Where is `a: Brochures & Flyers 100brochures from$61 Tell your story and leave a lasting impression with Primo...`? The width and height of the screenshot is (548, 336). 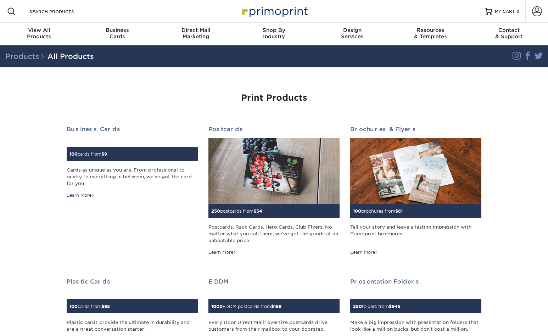
a: Brochures & Flyers 100brochures from$61 Tell your story and leave a lasting impression with Primo... is located at coordinates (416, 191).